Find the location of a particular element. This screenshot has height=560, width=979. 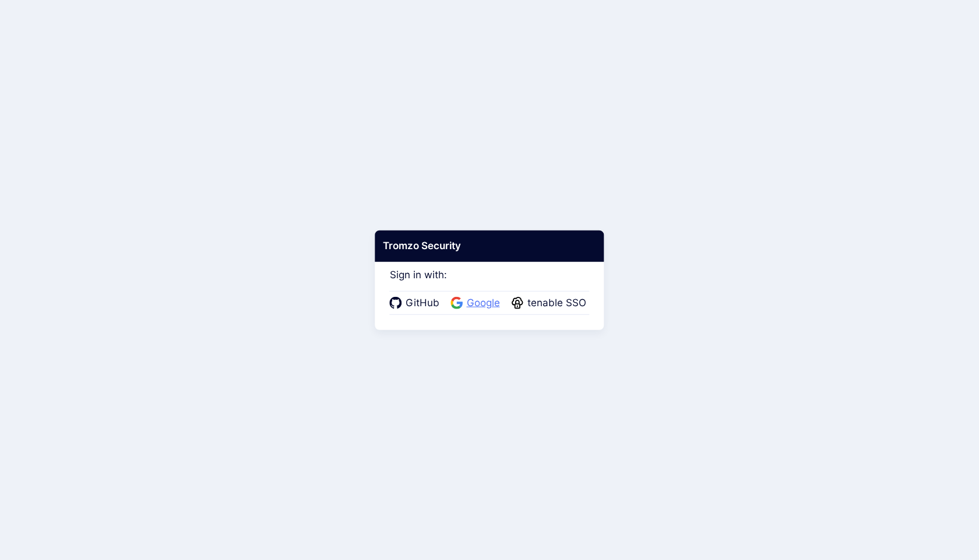

a: GitHub is located at coordinates (416, 304).